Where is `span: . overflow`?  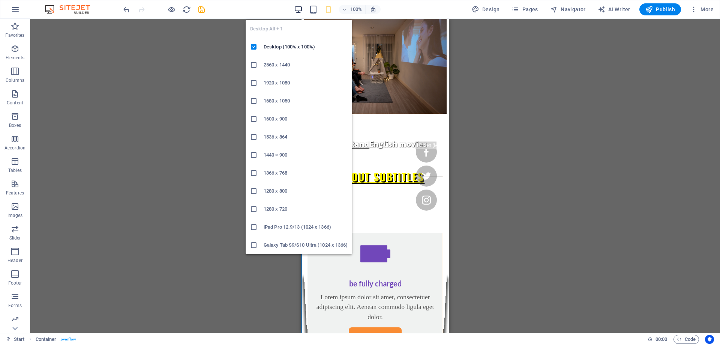 span: . overflow is located at coordinates (68, 339).